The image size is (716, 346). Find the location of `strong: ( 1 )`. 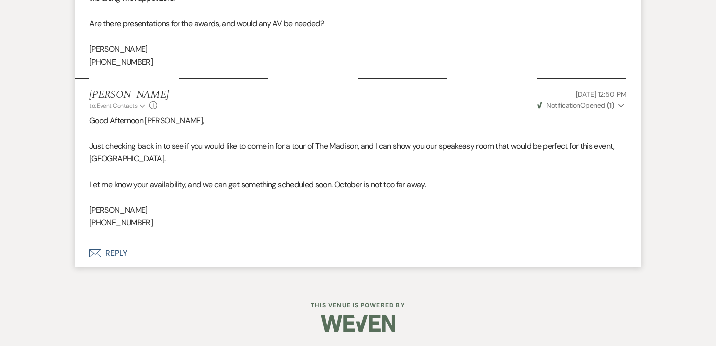

strong: ( 1 ) is located at coordinates (610, 105).